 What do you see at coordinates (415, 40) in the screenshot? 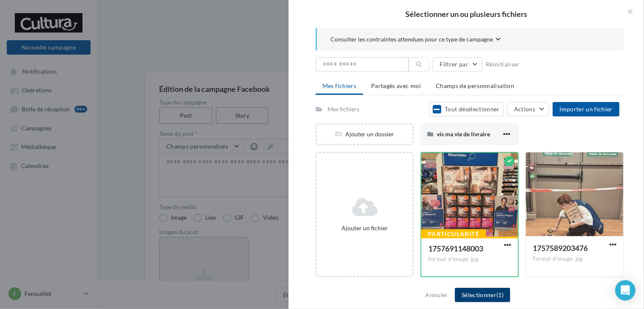
I see `button: Consulter les contraintes attendues pour ce type de campagne` at bounding box center [415, 40].